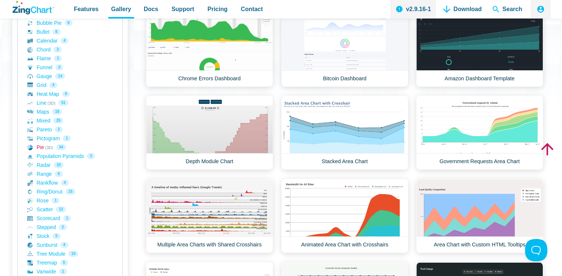  I want to click on span: Gallery, so click(121, 9).